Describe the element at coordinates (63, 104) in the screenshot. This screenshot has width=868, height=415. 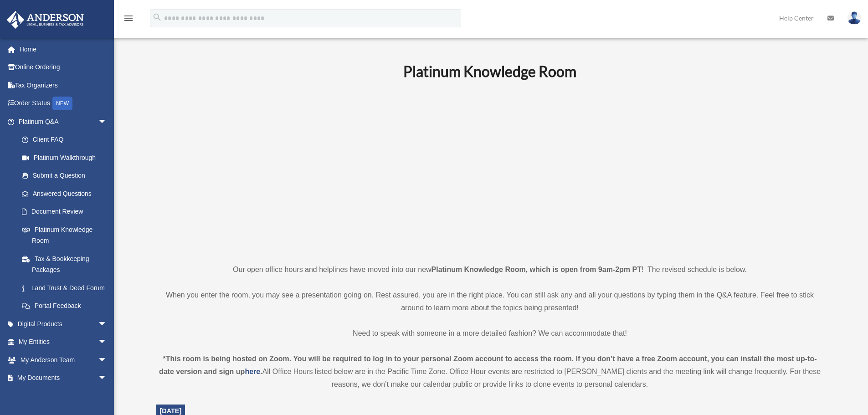
I see `a: Order StatusNEW` at that location.